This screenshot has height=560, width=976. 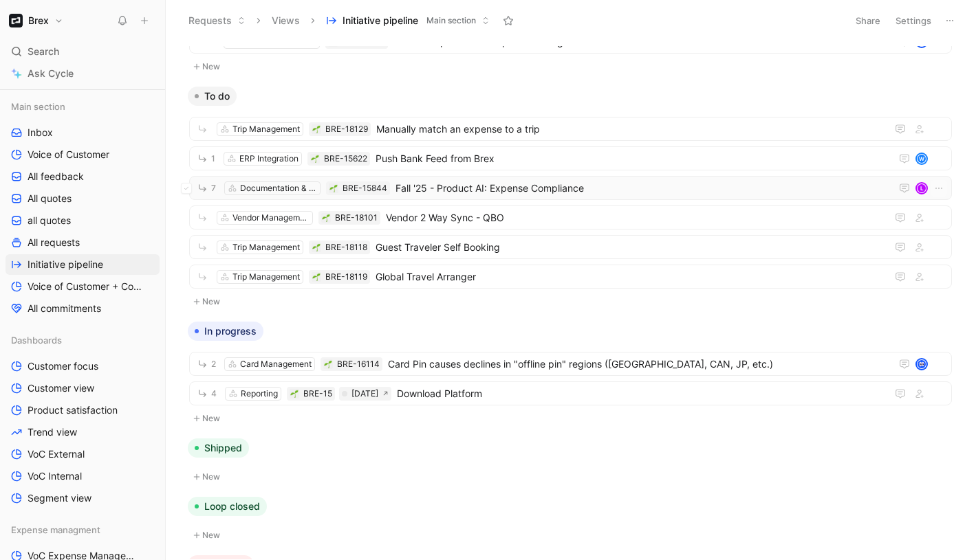 What do you see at coordinates (408, 21) in the screenshot?
I see `button: Initiative pipelineMain section` at bounding box center [408, 21].